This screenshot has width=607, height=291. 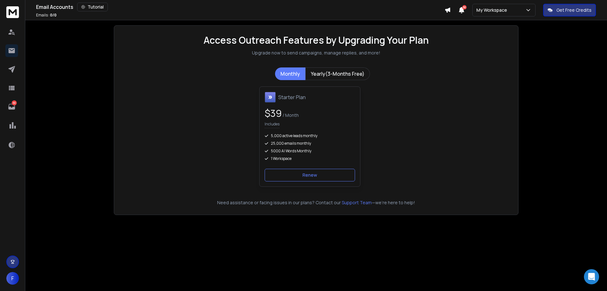 What do you see at coordinates (570, 10) in the screenshot?
I see `button: Get Free Credits` at bounding box center [570, 10].